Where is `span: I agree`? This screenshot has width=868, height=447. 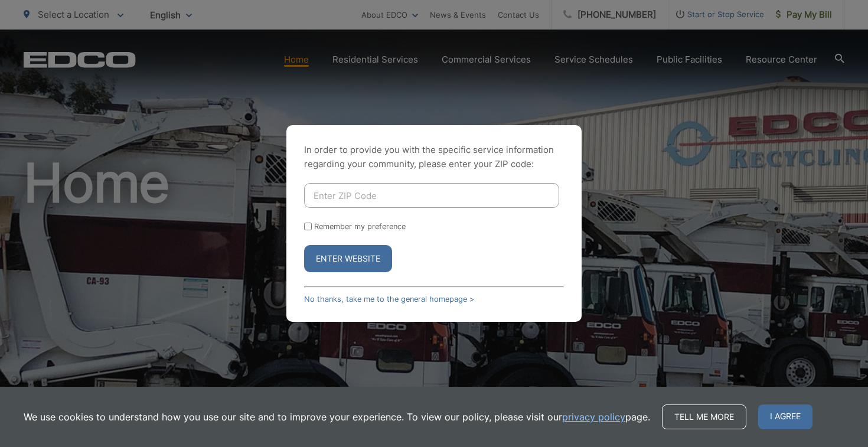
span: I agree is located at coordinates (785, 417).